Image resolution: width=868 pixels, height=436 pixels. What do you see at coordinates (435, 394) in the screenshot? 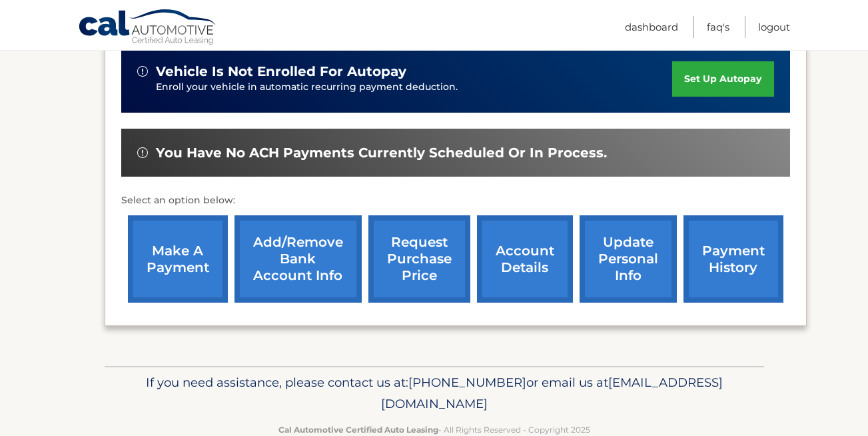
I see `p: If you need assistance, please contact us at: or email us at` at bounding box center [435, 394].